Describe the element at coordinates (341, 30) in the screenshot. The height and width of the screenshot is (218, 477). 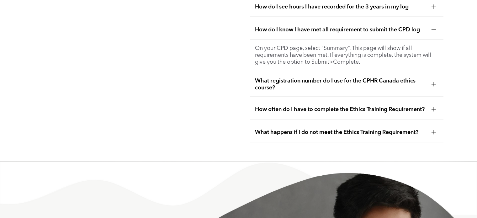
I see `span: How do I know I have met all requirement to submit the CPD log` at that location.